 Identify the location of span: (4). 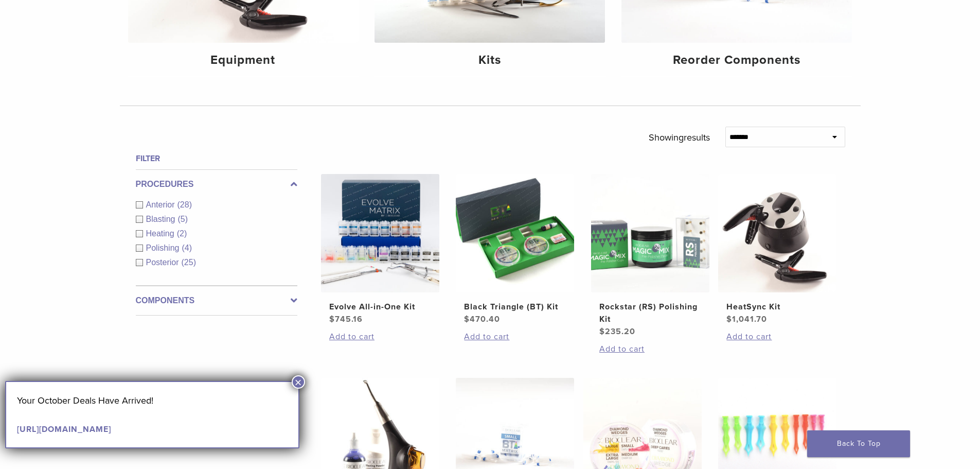
(187, 248).